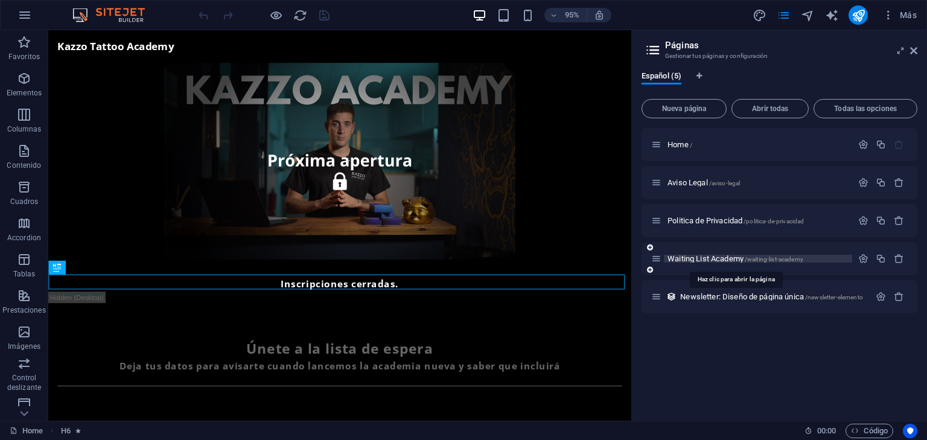 This screenshot has height=440, width=927. Describe the element at coordinates (300, 15) in the screenshot. I see `button: reload` at that location.